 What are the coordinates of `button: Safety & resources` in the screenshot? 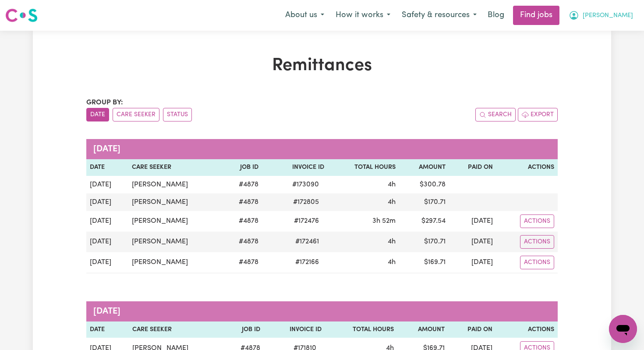 It's located at (439, 15).